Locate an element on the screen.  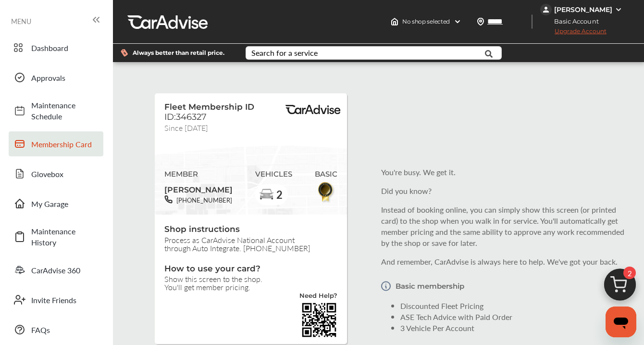
img: WGsFRI8htEPBVLJbROoPRyZpYNWhNONpIPPETTm6eUC0GeLEiAAAAAElFTkSuQmCC is located at coordinates (619, 10).